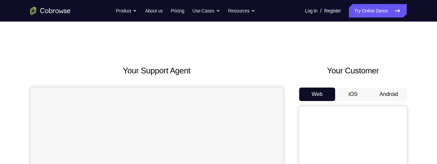 This screenshot has width=437, height=164. I want to click on a: Register, so click(332, 11).